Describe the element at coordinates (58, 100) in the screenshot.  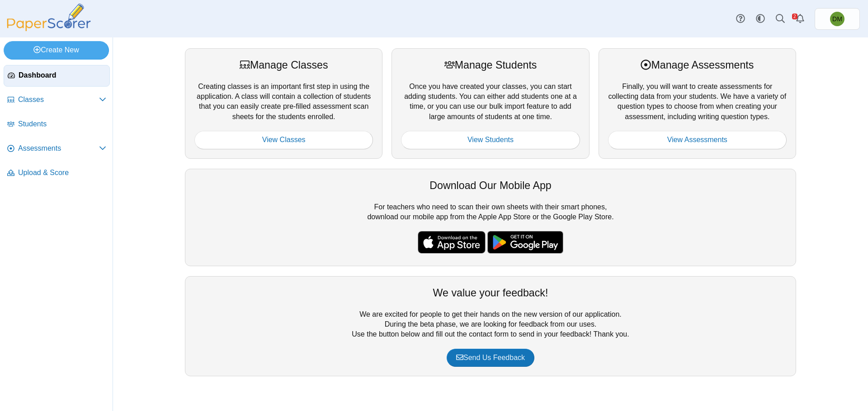
I see `span: Classes` at that location.